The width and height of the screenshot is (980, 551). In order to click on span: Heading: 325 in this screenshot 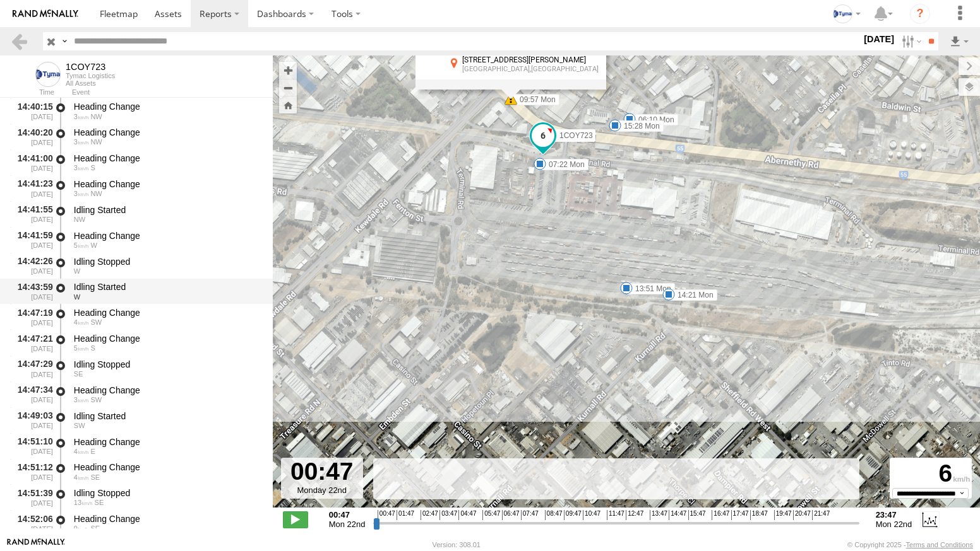, I will do `click(96, 142)`.